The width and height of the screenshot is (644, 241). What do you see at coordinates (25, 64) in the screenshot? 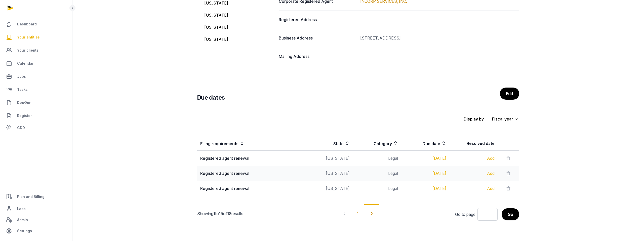
I see `span: Calendar` at bounding box center [25, 64].